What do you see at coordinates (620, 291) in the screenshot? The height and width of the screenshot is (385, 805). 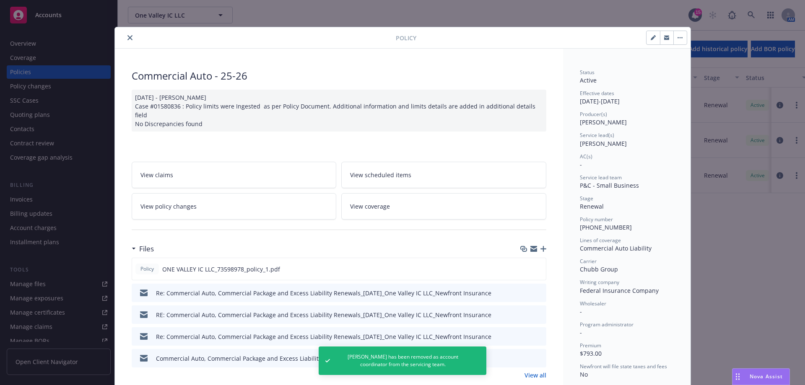 I see `span: Federal Insurance Company` at bounding box center [620, 291].